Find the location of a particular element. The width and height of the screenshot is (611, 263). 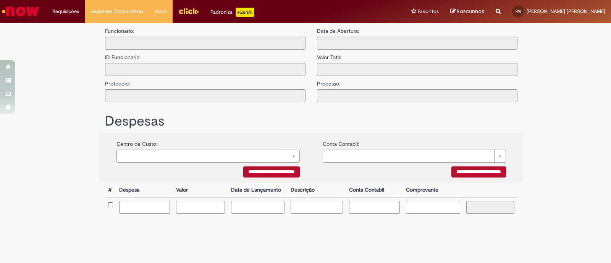

th: Conta Contabil is located at coordinates (374, 190).